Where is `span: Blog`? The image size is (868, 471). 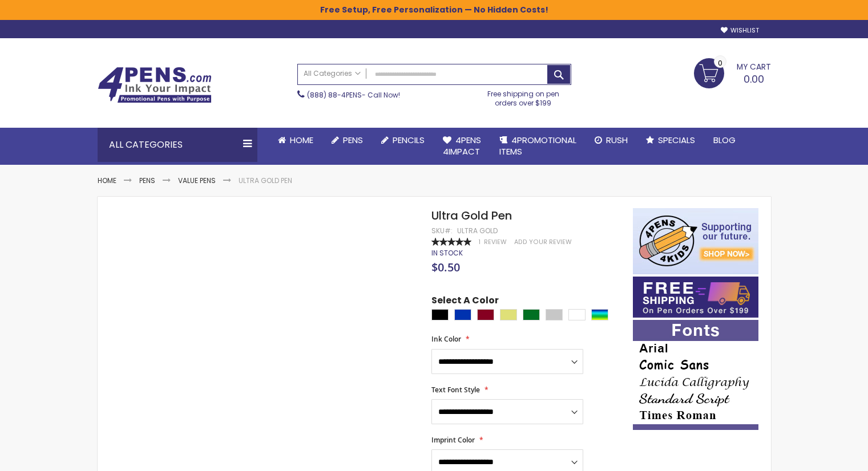 span: Blog is located at coordinates (724, 140).